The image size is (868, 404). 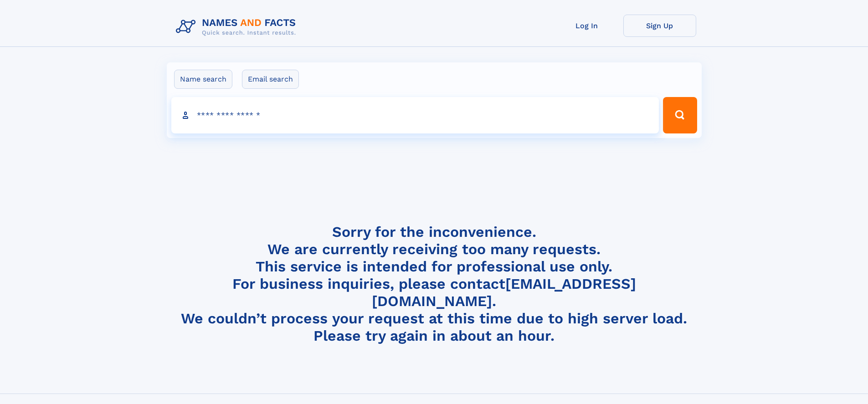 What do you see at coordinates (680, 115) in the screenshot?
I see `button: Search Button` at bounding box center [680, 115].